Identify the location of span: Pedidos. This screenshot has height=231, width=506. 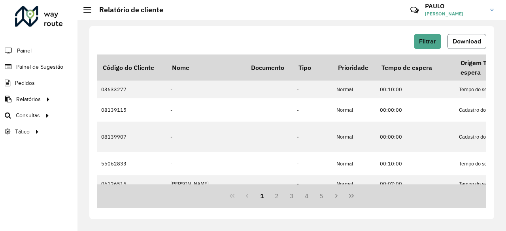
(25, 83).